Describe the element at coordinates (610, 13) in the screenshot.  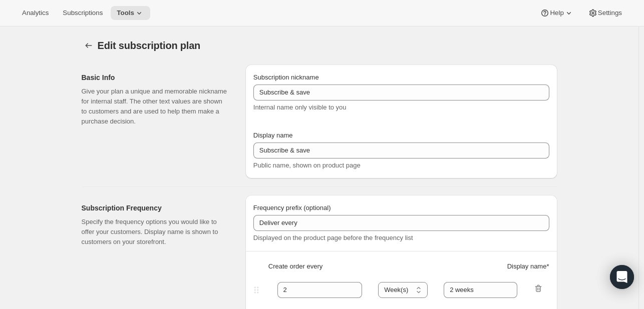
I see `span: Settings` at that location.